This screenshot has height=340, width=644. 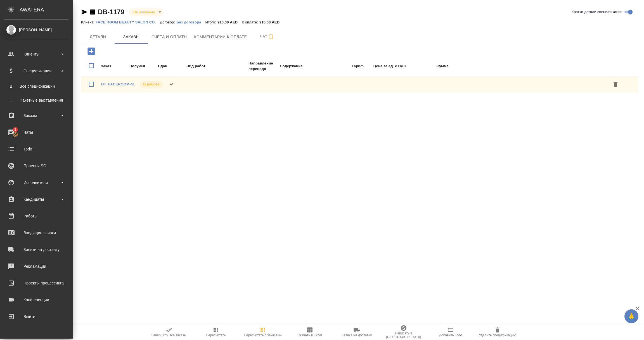 What do you see at coordinates (36, 132) in the screenshot?
I see `div: Чаты` at bounding box center [36, 132].